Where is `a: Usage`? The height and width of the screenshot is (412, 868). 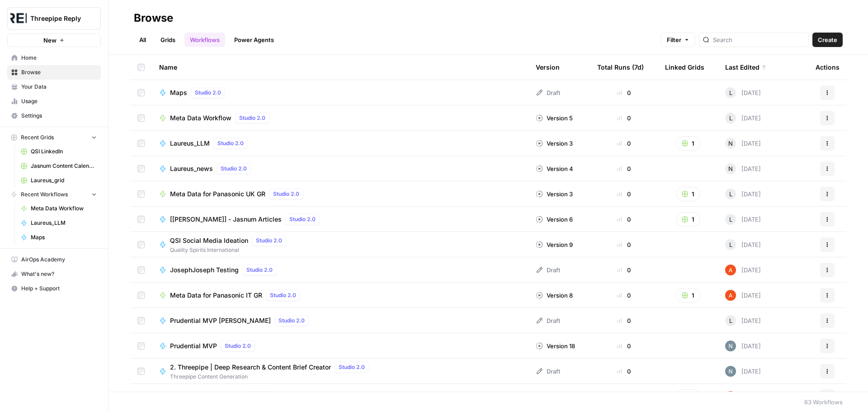 a: Usage is located at coordinates (54, 102).